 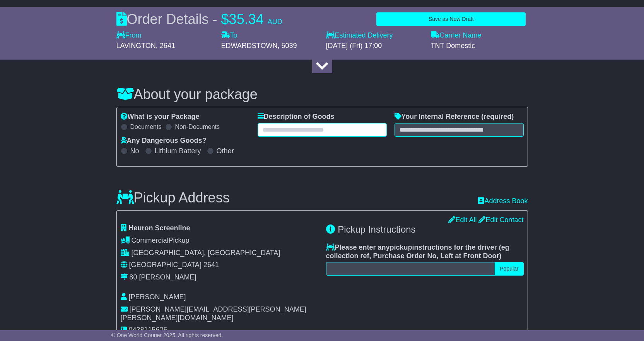 What do you see at coordinates (510, 268) in the screenshot?
I see `button: Popular` at bounding box center [510, 268].